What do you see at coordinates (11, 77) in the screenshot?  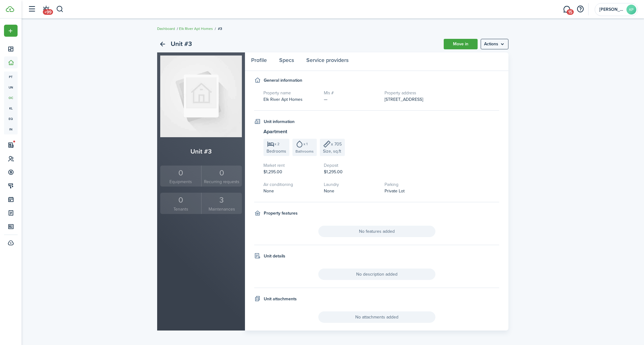 I see `a: pt` at bounding box center [11, 77].